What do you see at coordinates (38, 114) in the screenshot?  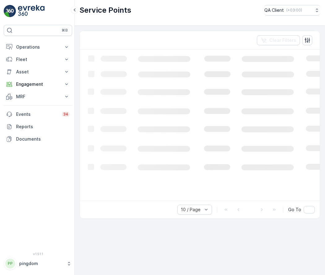 I see `a: Events34` at bounding box center [38, 114].